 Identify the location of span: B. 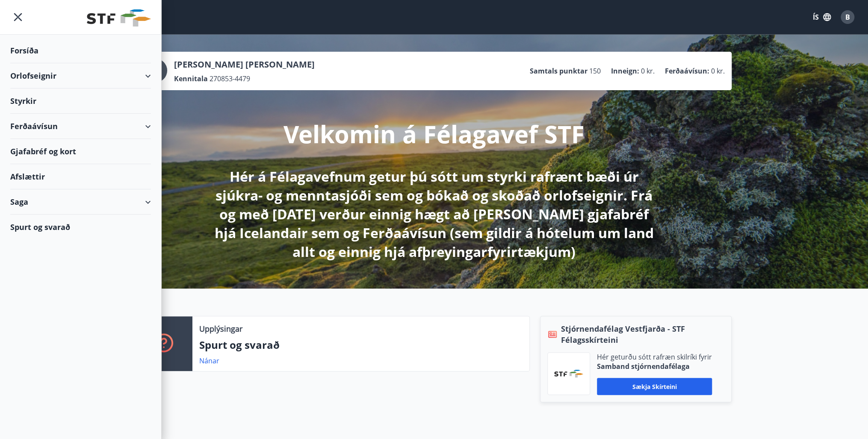
(847, 17).